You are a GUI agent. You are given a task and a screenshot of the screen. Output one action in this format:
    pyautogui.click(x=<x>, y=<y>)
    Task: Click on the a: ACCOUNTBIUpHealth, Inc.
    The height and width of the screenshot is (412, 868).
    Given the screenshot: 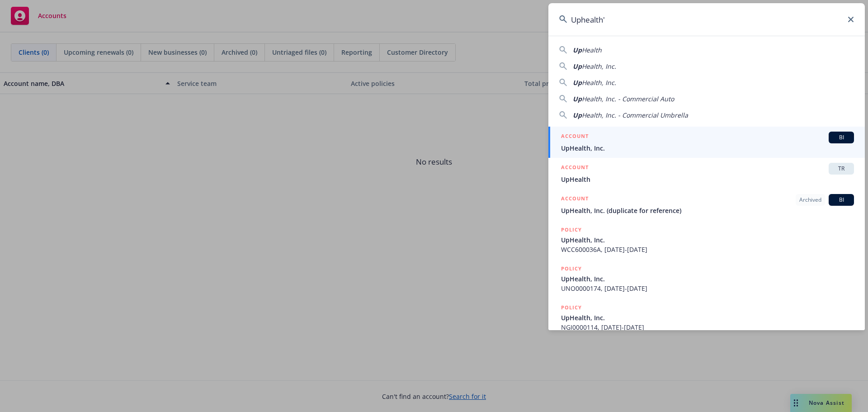 What is the action you would take?
    pyautogui.click(x=706, y=142)
    